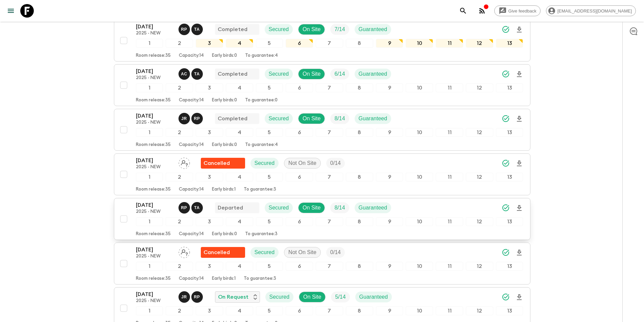 The height and width of the screenshot is (322, 644). Describe the element at coordinates (197, 297) in the screenshot. I see `p: R P` at that location.